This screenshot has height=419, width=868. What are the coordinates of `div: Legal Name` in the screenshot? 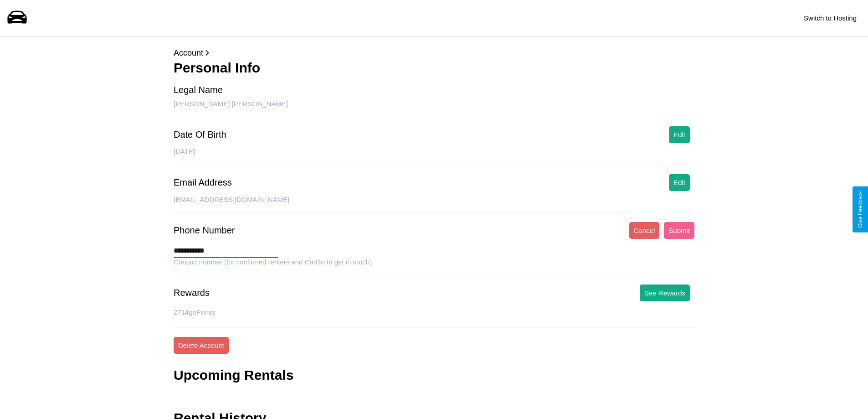 It's located at (198, 89).